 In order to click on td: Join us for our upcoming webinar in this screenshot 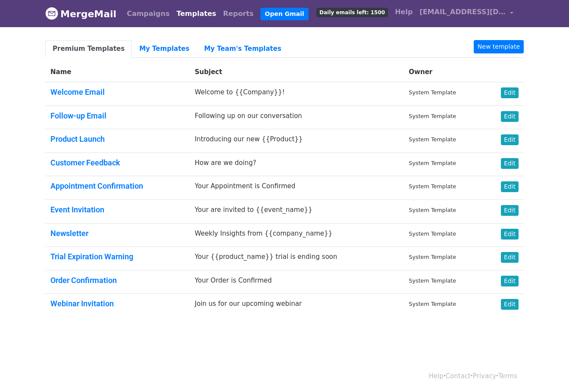, I will do `click(296, 306)`.